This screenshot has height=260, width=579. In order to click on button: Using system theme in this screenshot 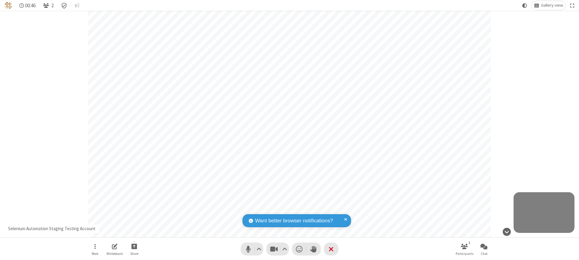, I will do `click(525, 5)`.